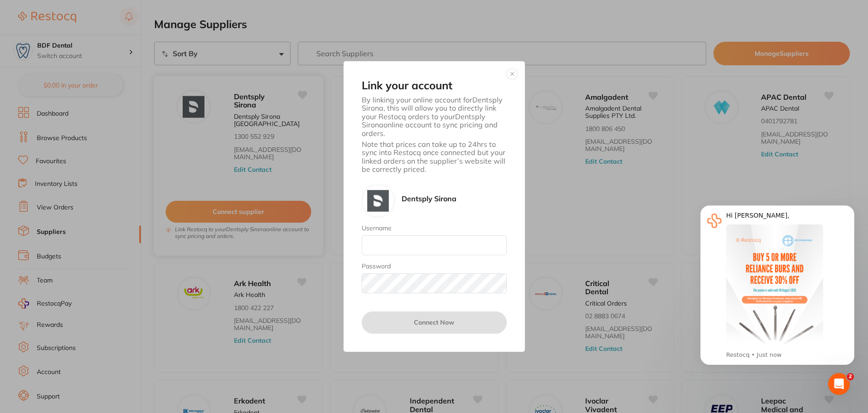  I want to click on div: message notification from Restocq, Just now. Hi Daina, This month, AB Orthodontics is offering 30..., so click(91, 93).